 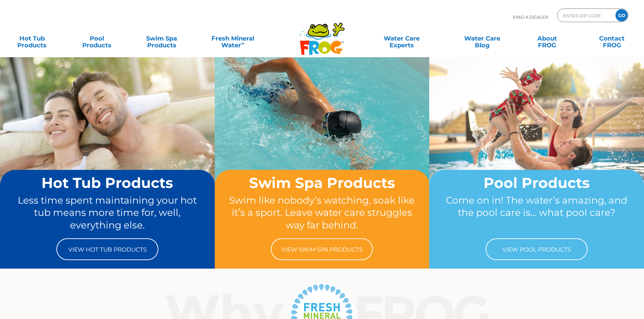 What do you see at coordinates (612, 39) in the screenshot?
I see `a: ContactFROG` at bounding box center [612, 39].